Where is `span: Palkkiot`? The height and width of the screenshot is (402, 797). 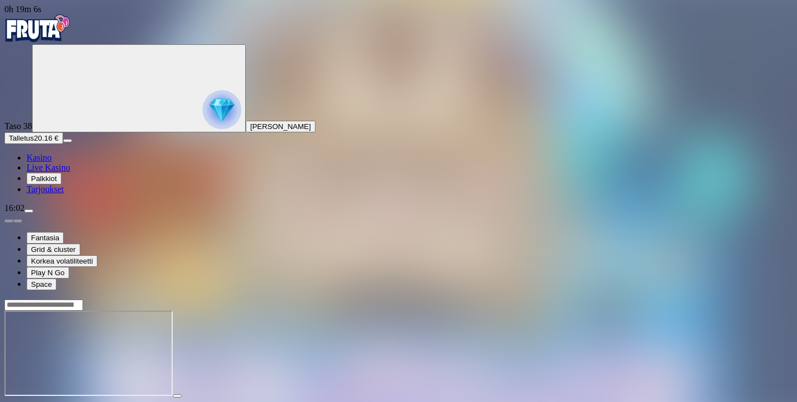
span: Palkkiot is located at coordinates (44, 178).